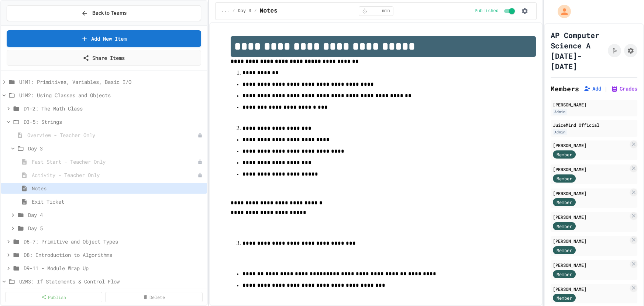 Image resolution: width=644 pixels, height=306 pixels. What do you see at coordinates (113, 268) in the screenshot?
I see `span: D9-11 - Module Wrap Up` at bounding box center [113, 268].